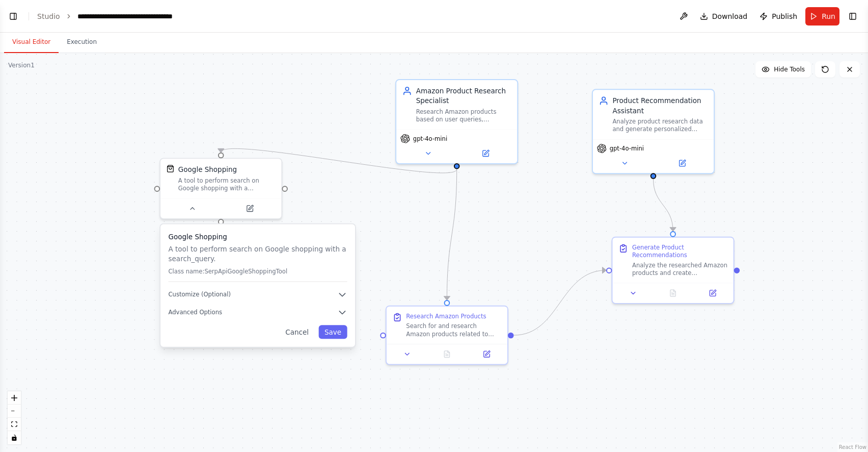 The width and height of the screenshot is (868, 452). Describe the element at coordinates (660, 105) in the screenshot. I see `div: Product Recommendation Assistant` at that location.